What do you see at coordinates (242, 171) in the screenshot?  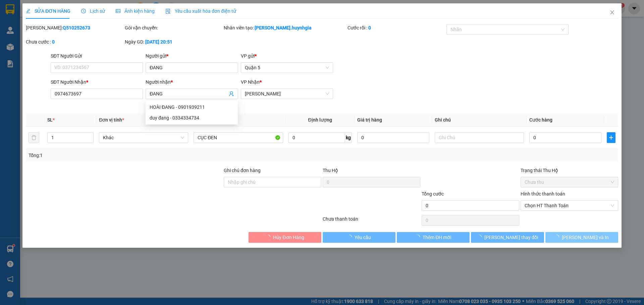 I see `label: Ghi chú đơn hàng` at bounding box center [242, 171].